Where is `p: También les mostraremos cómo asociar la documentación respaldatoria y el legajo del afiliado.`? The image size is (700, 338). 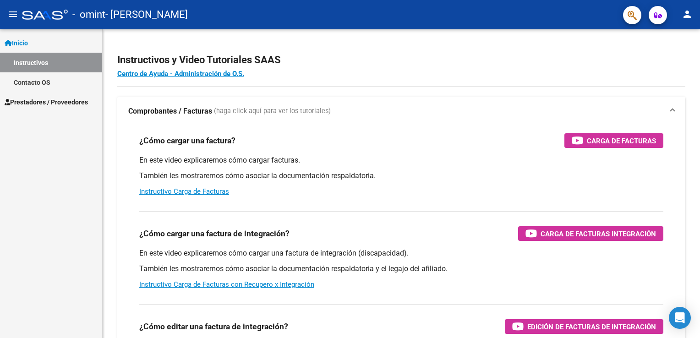 p: También les mostraremos cómo asociar la documentación respaldatoria y el legajo del afiliado. is located at coordinates (401, 269).